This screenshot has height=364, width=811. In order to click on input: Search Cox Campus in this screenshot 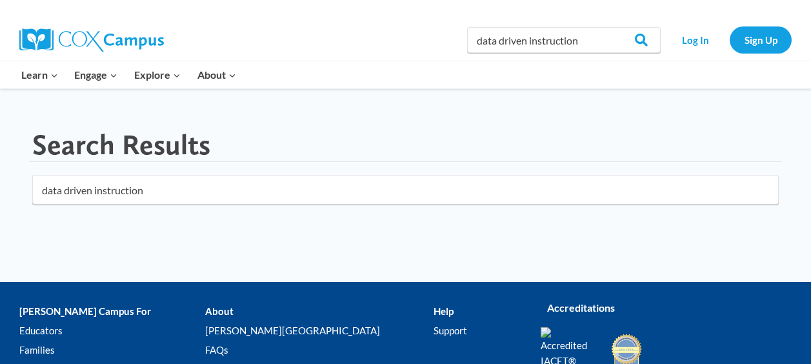, I will do `click(564, 40)`.